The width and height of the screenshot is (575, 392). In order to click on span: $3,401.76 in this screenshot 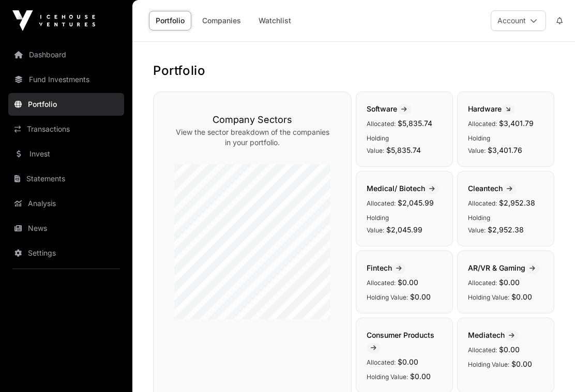, I will do `click(505, 150)`.